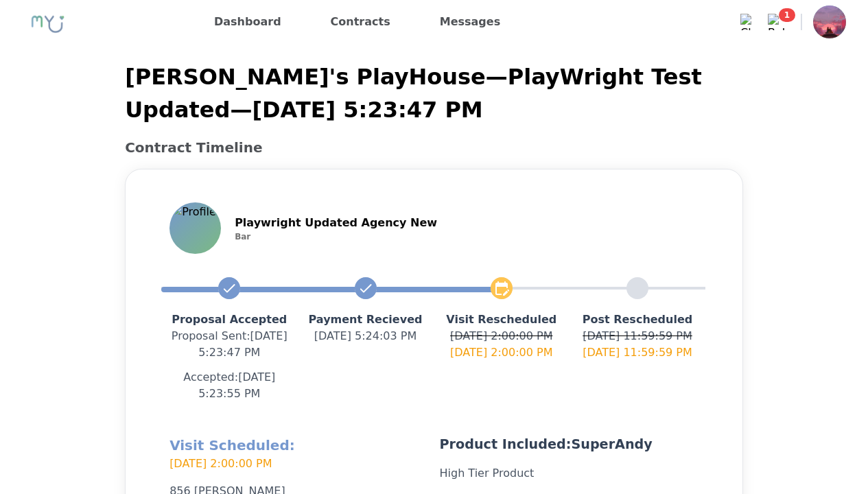 This screenshot has width=868, height=494. Describe the element at coordinates (360, 22) in the screenshot. I see `a: Contracts` at that location.